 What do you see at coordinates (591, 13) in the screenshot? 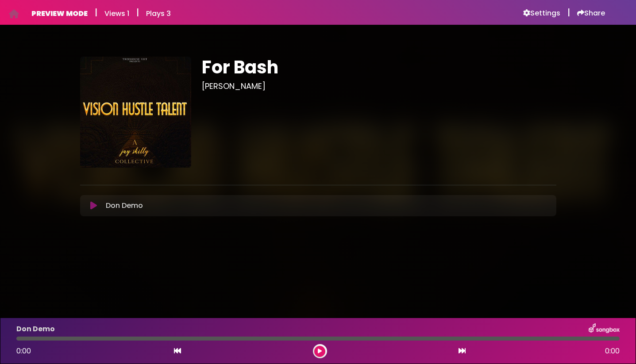
I see `h6: Share` at bounding box center [591, 13].